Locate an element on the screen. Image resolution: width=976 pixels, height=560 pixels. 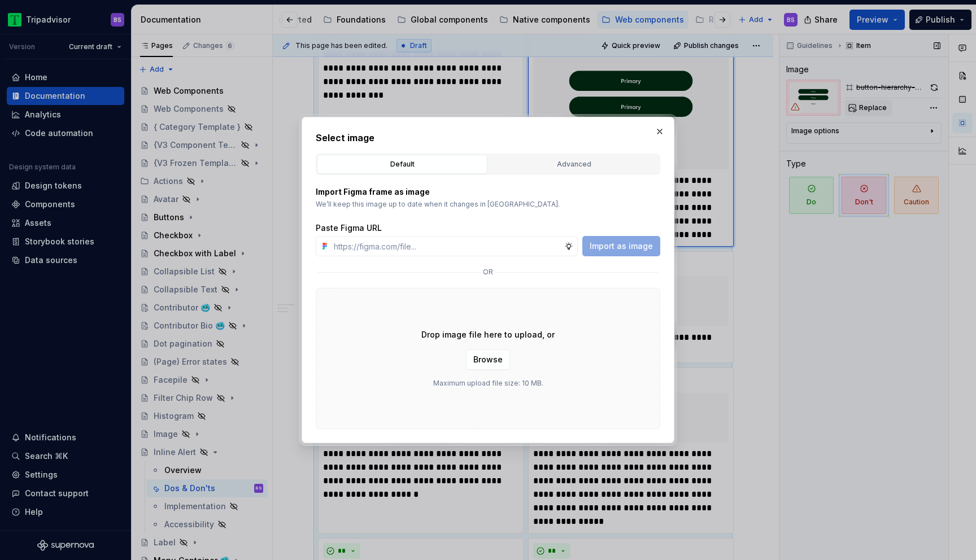
button: Browse is located at coordinates (488, 360).